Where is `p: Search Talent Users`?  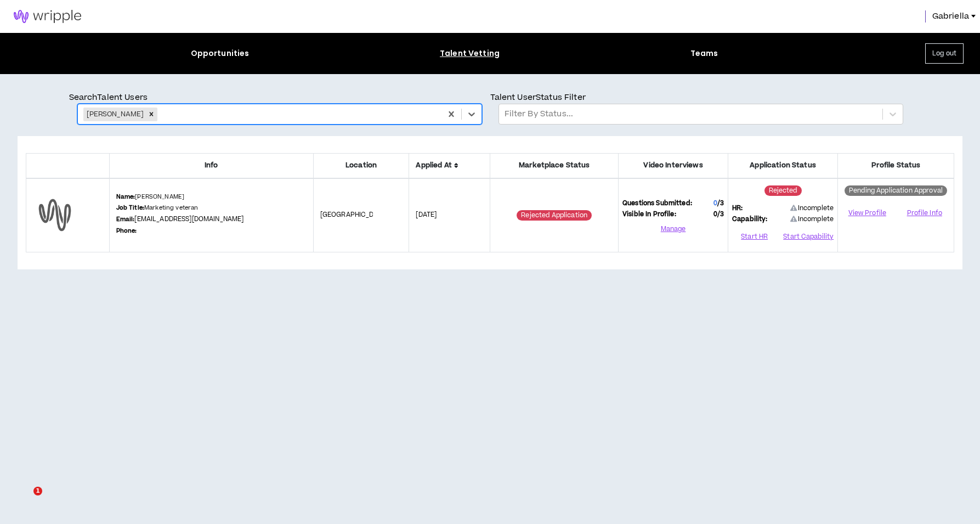 p: Search Talent Users is located at coordinates (280, 98).